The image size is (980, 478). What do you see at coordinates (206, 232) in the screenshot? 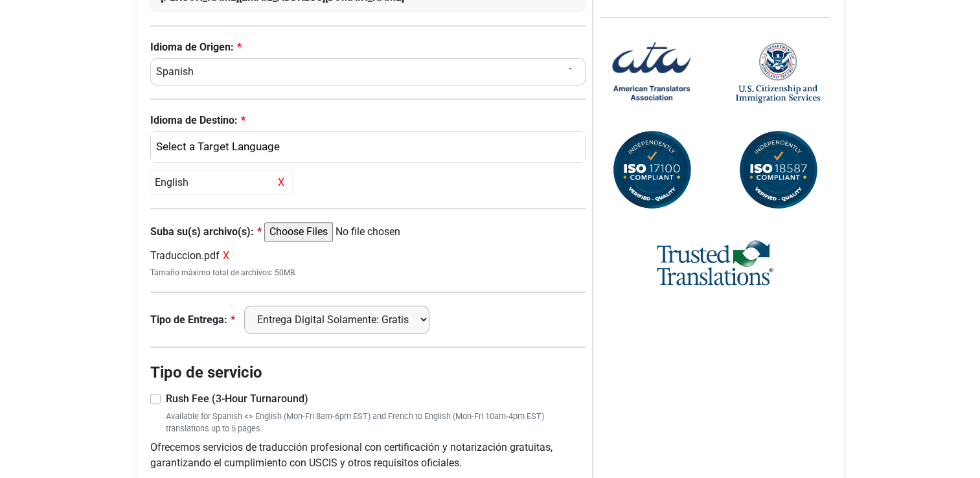
I see `label: Suba su(s) archivo(s):` at bounding box center [206, 232].